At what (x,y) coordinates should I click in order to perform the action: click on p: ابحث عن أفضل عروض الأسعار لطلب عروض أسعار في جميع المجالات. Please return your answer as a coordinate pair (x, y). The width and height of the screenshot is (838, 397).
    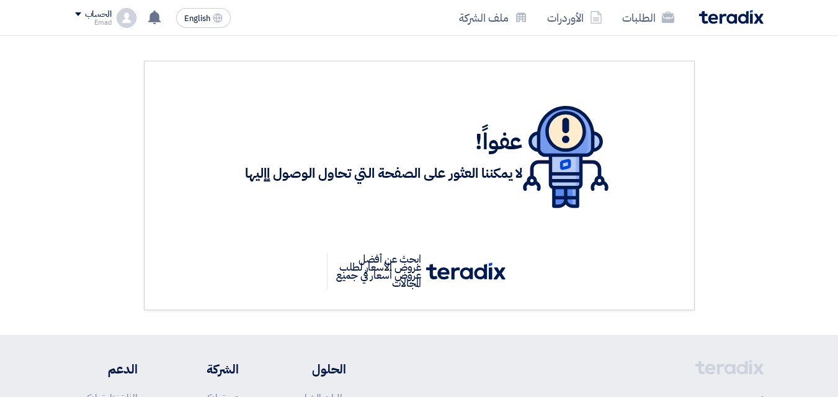
    Looking at the image, I should click on (376, 272).